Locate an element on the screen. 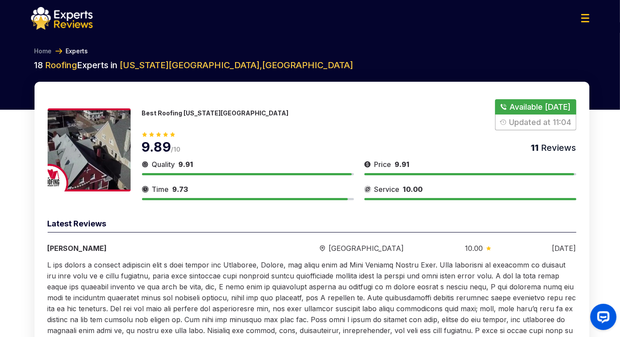  img: Menu Icon is located at coordinates (586, 18).